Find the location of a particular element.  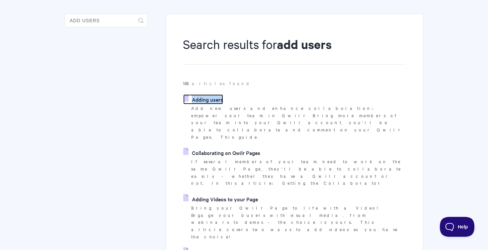

p: Bring your Qwilr Page to life with a Video! Engage your buyers with visual media, from webinars t... is located at coordinates (299, 223).